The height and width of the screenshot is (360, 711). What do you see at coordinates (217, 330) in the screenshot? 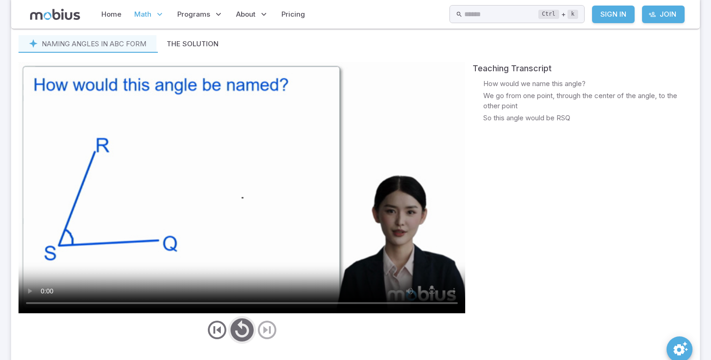
I see `button: previous` at bounding box center [217, 330].